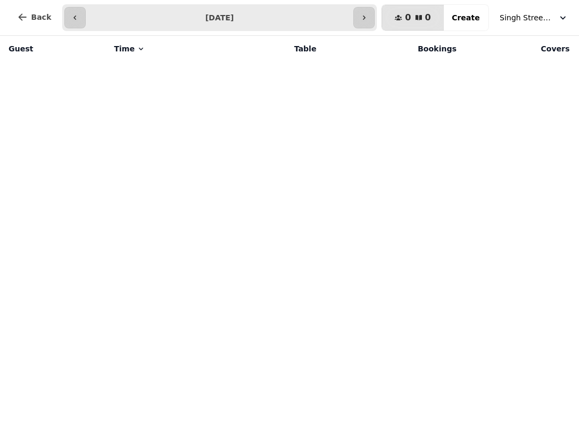  What do you see at coordinates (34, 17) in the screenshot?
I see `button: Back` at bounding box center [34, 17].